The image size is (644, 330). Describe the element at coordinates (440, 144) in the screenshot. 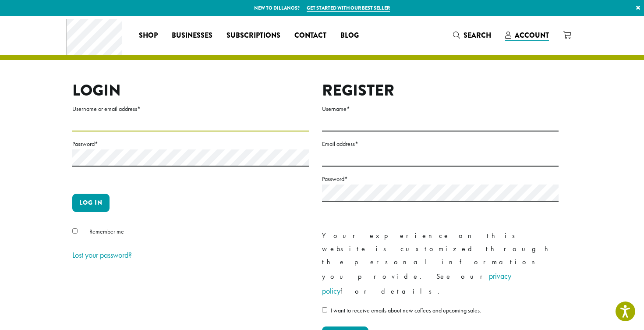

I see `label: Email address` at that location.